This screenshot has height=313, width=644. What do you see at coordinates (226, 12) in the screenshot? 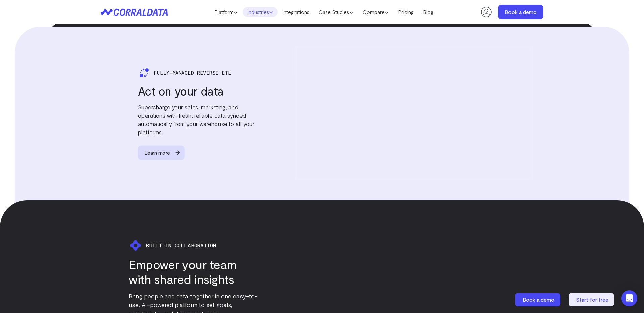
I see `a: Platform` at bounding box center [226, 12].